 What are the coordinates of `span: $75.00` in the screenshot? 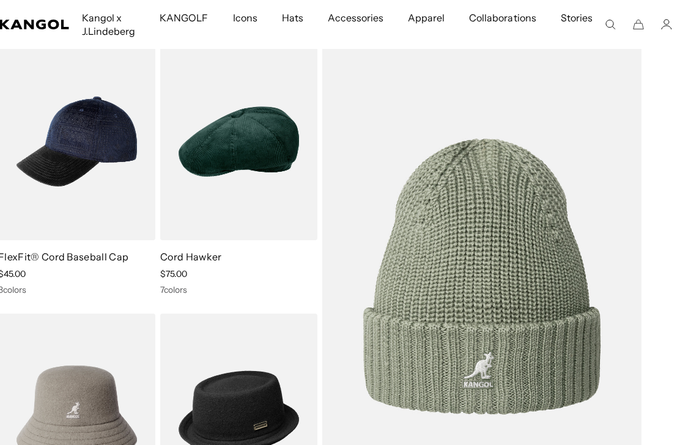 It's located at (174, 274).